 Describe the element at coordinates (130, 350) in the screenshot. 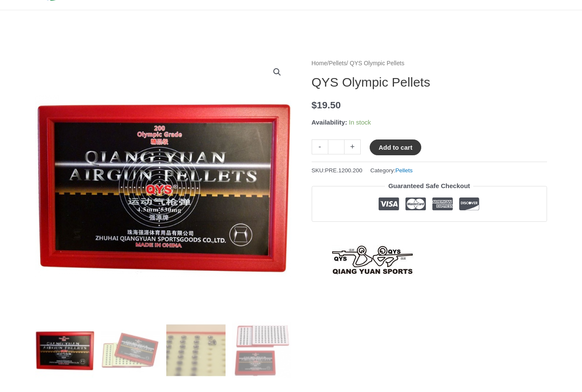

I see `img: QYS Olympic Pellets - Image 2` at that location.